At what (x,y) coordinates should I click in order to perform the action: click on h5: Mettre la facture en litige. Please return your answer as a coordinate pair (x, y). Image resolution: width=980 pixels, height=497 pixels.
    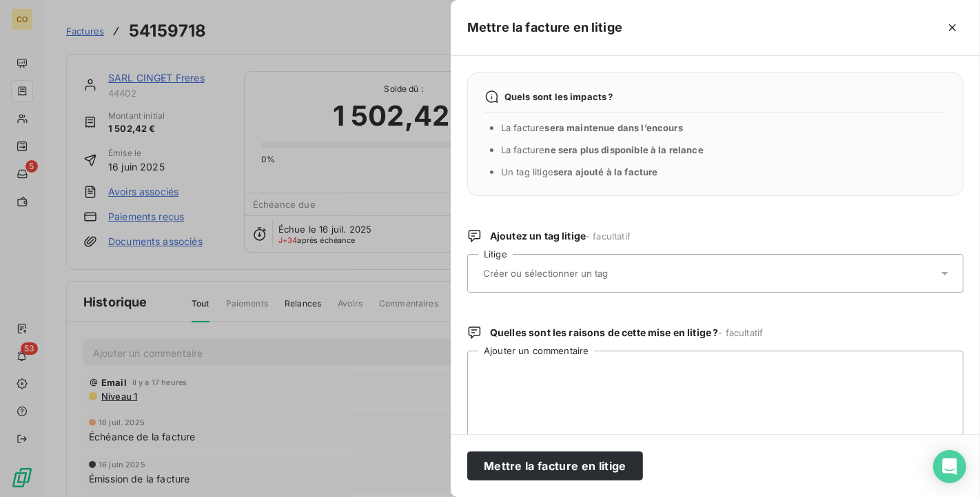
    Looking at the image, I should click on (544, 27).